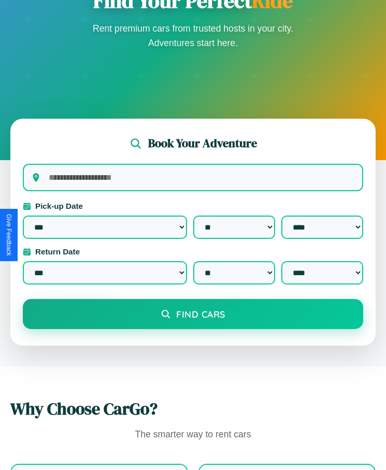 The image size is (386, 470). Describe the element at coordinates (203, 143) in the screenshot. I see `h2: Book Your Adventure` at that location.